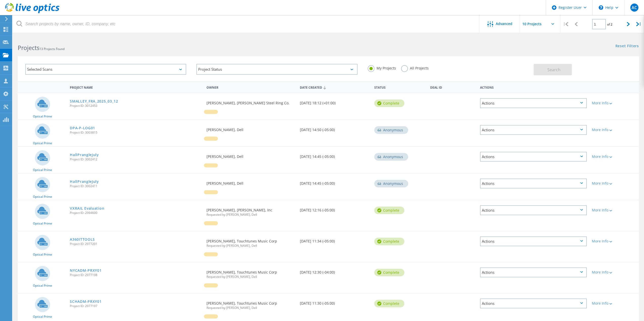  I want to click on span: Advanced, so click(504, 24).